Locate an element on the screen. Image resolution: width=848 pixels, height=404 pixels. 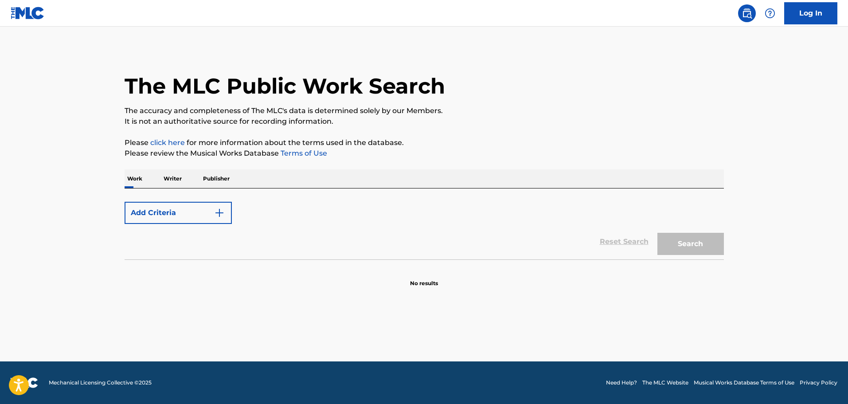
h1: The MLC Public Work Search is located at coordinates (285, 86).